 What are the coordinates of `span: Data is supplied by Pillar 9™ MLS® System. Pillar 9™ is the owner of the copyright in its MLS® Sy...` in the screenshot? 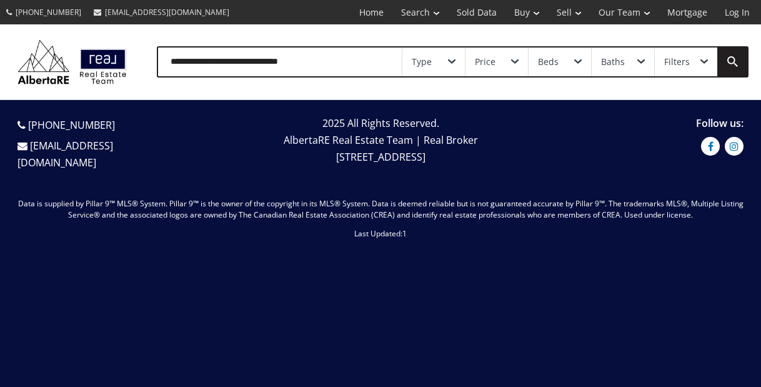 It's located at (381, 209).